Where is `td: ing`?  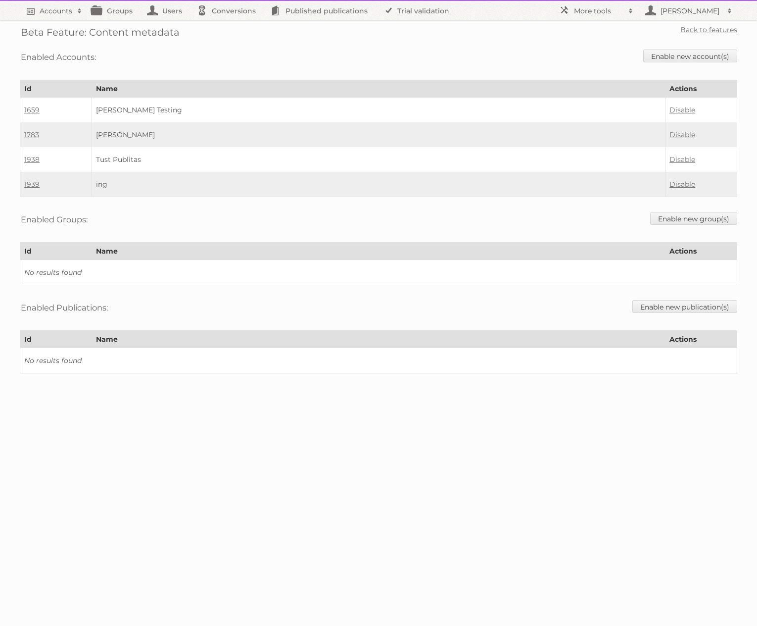 td: ing is located at coordinates (378, 184).